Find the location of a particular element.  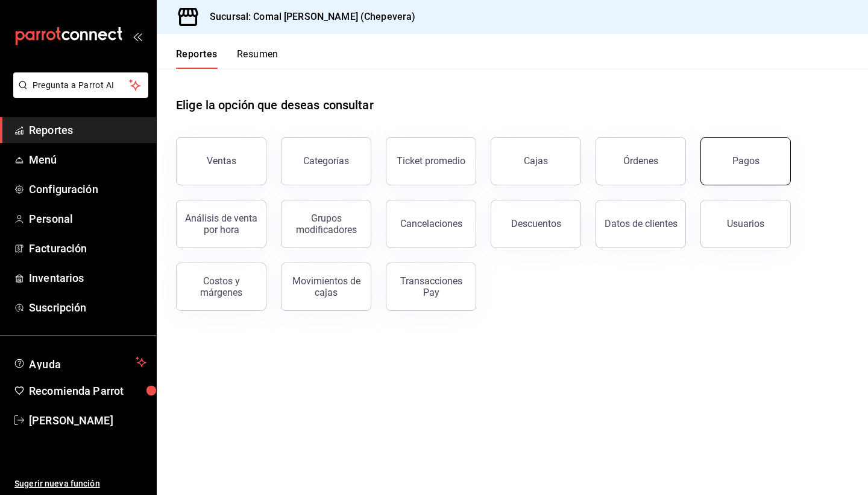

span: Ayuda is located at coordinates (79, 362).